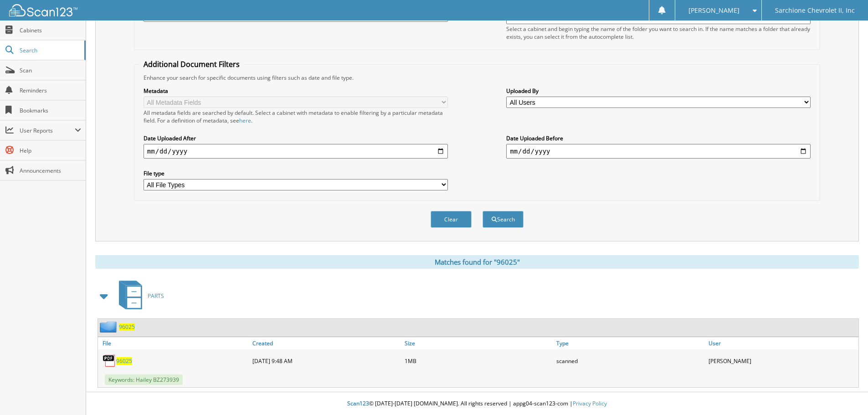 The width and height of the screenshot is (868, 415). Describe the element at coordinates (326, 343) in the screenshot. I see `a: Created` at that location.